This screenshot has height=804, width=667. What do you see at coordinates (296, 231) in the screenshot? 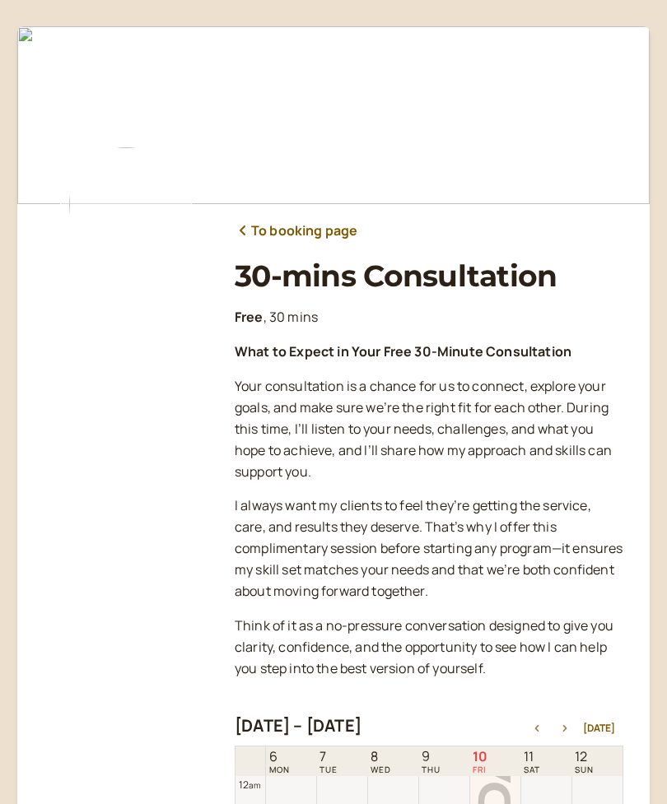
I see `a: To booking page` at bounding box center [296, 231].